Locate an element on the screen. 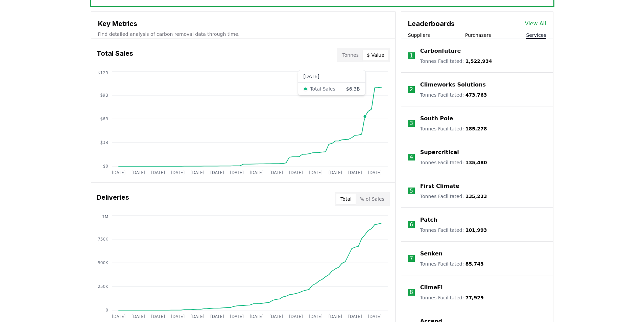 This screenshot has width=644, height=322. p: 6 is located at coordinates (411, 225).